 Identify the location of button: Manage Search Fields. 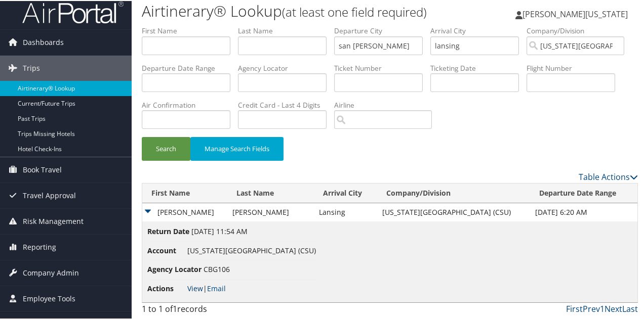
(237, 148).